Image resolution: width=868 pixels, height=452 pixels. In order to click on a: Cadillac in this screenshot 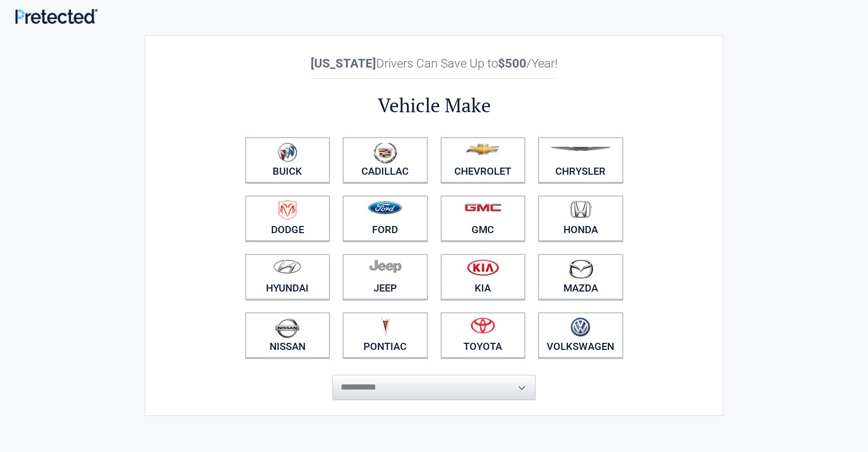, I will do `click(385, 160)`.